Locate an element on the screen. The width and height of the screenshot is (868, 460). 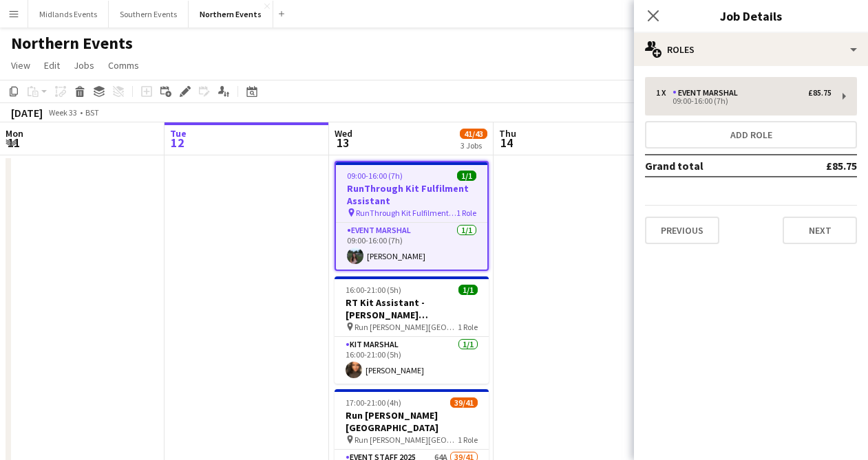
button: Midlands Events is located at coordinates (68, 14).